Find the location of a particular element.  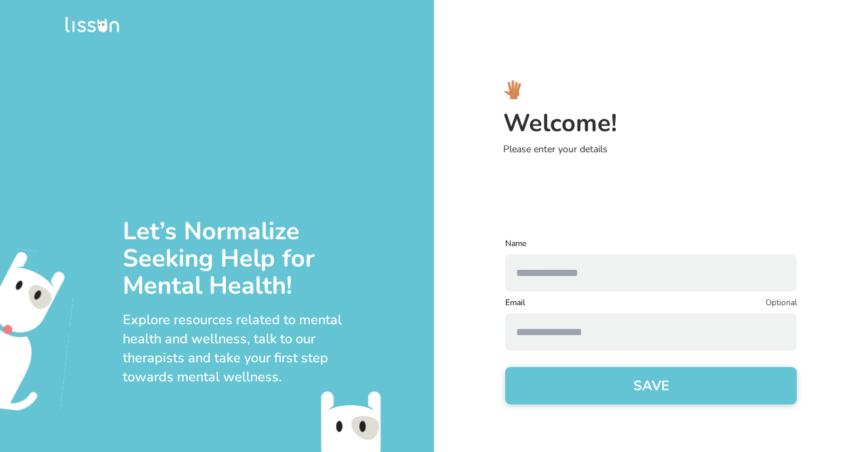

p: Please enter your details is located at coordinates (686, 149).